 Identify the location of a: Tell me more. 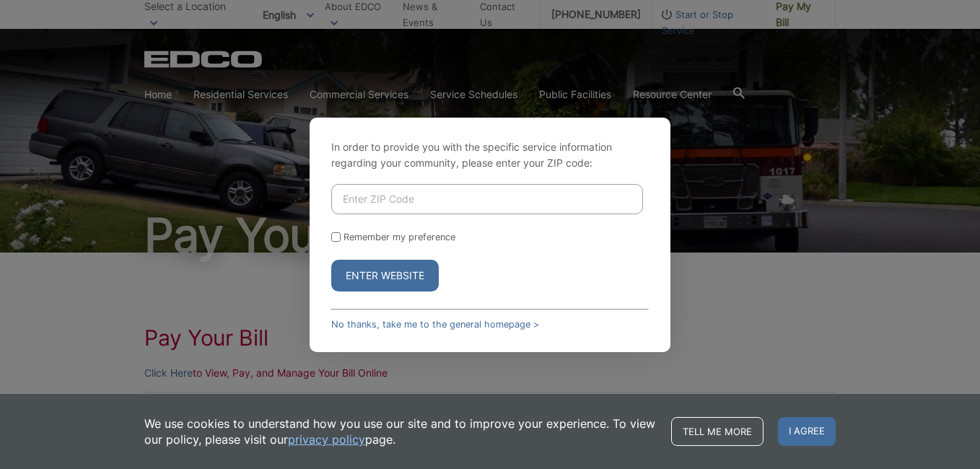
(717, 431).